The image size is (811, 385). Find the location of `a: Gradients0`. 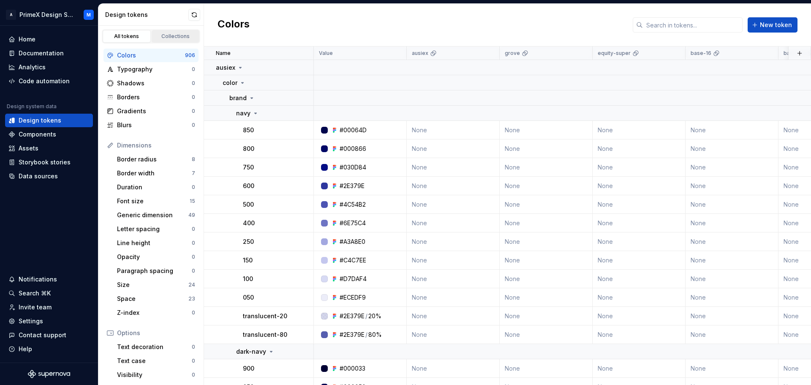

a: Gradients0 is located at coordinates (151, 111).